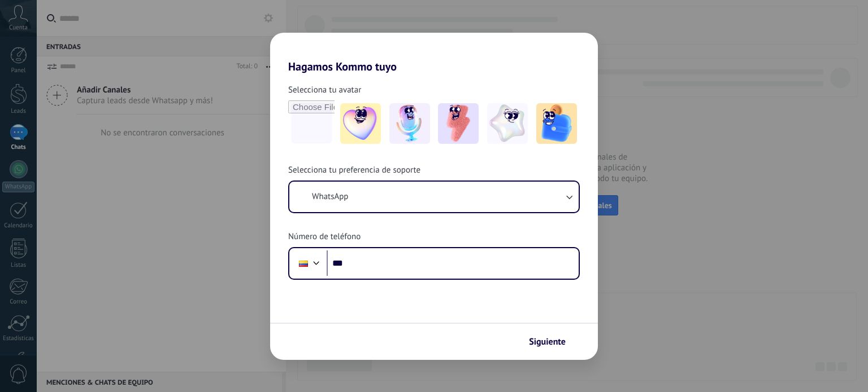 The width and height of the screenshot is (868, 392). I want to click on button: Siguiente, so click(552, 342).